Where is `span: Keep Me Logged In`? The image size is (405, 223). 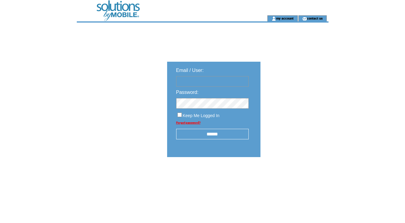 span: Keep Me Logged In is located at coordinates (201, 116).